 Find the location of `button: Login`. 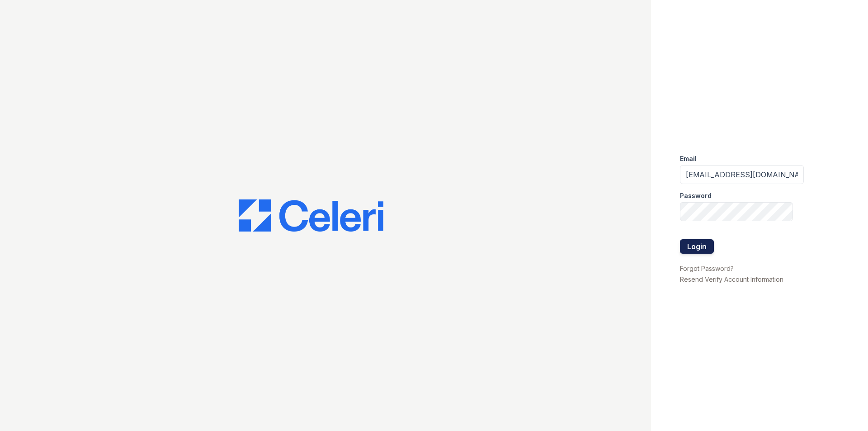

button: Login is located at coordinates (696, 246).